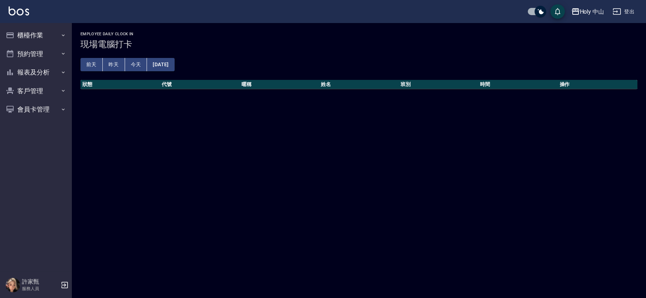  What do you see at coordinates (13, 285) in the screenshot?
I see `img: Person` at bounding box center [13, 285].